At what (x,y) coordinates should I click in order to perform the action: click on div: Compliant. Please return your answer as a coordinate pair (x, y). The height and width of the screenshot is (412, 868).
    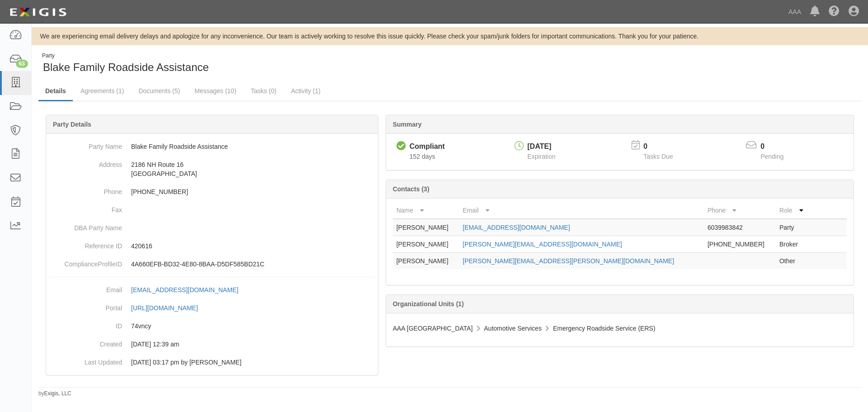
    Looking at the image, I should click on (427, 147).